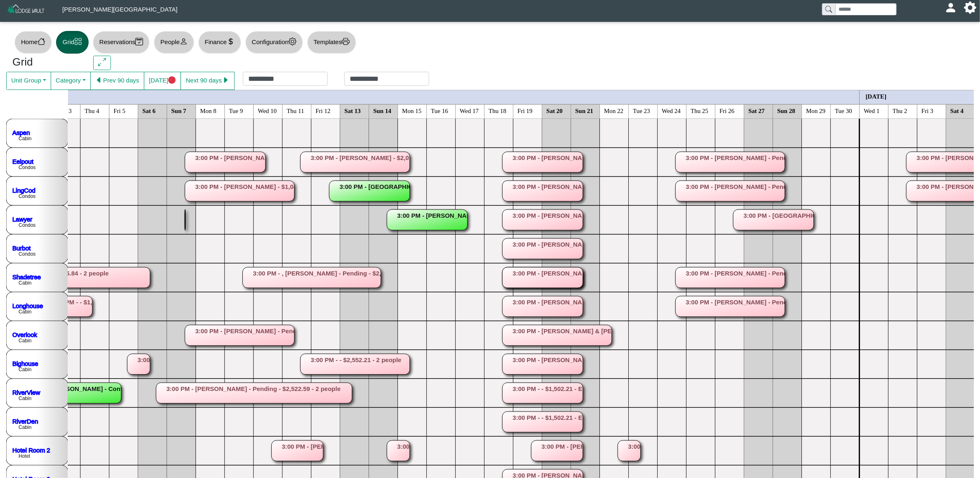 The width and height of the screenshot is (980, 478). What do you see at coordinates (440, 110) in the screenshot?
I see `text: Tue 16` at bounding box center [440, 110].